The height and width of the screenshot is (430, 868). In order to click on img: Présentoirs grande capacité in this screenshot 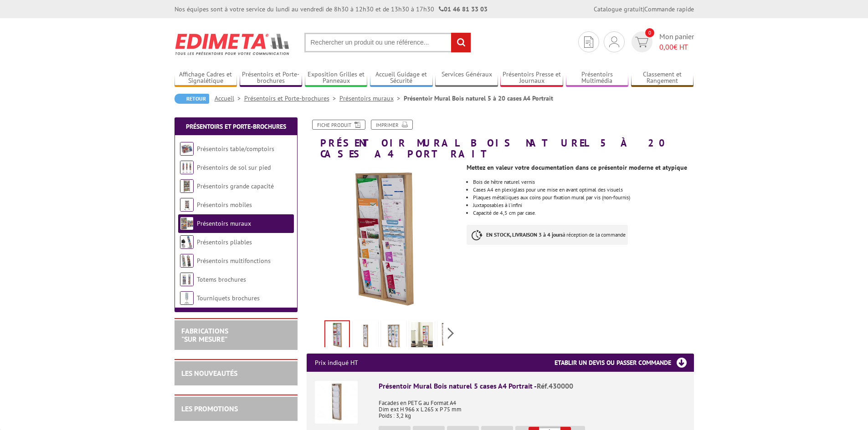, I will do `click(187, 186)`.